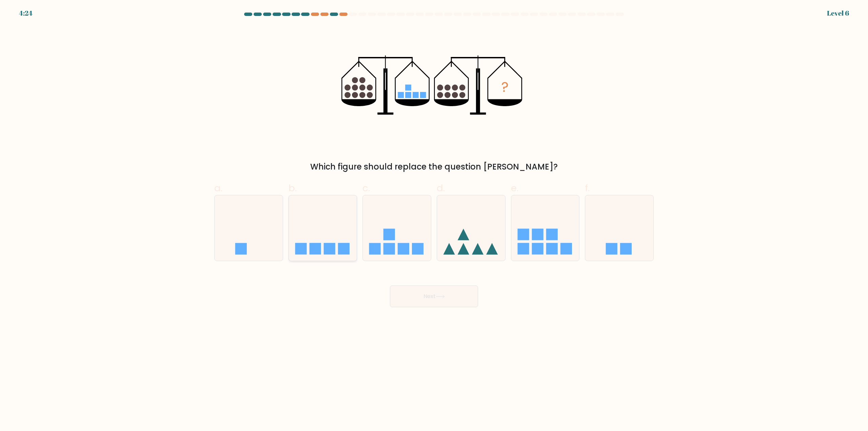  What do you see at coordinates (26, 13) in the screenshot?
I see `div: 4:24` at bounding box center [26, 13].